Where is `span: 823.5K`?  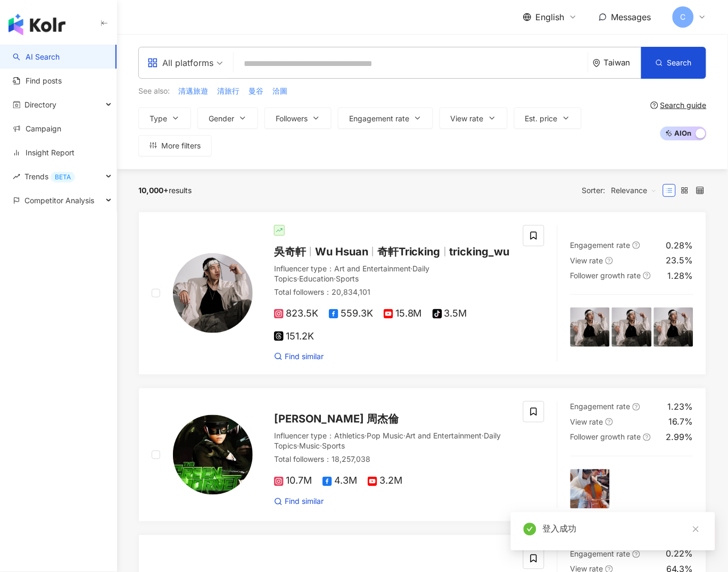 span: 823.5K is located at coordinates (296, 314).